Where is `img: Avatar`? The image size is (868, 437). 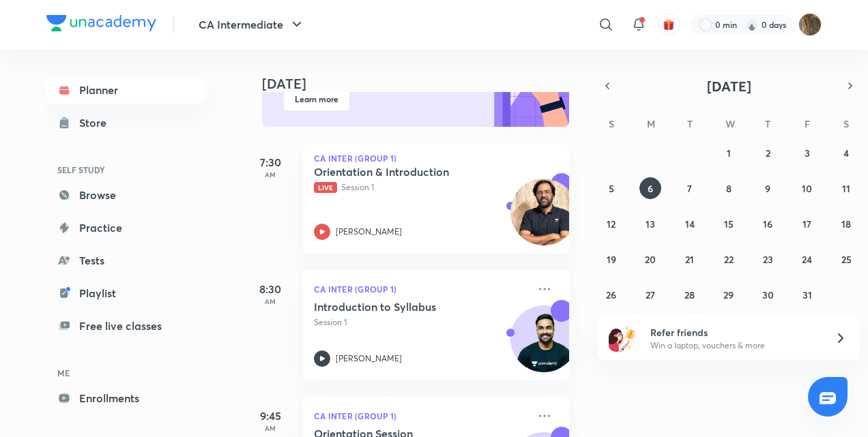 img: Avatar is located at coordinates (544, 346).